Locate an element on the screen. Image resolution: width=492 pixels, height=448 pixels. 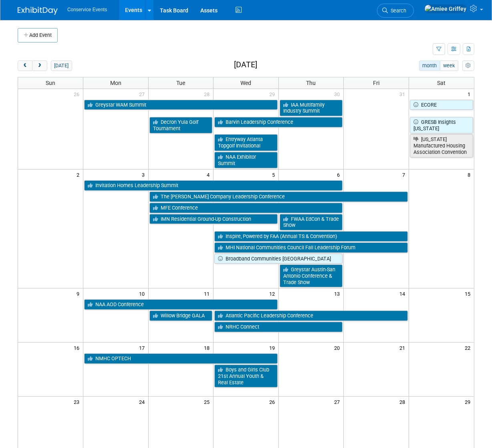
button: myCustomButton is located at coordinates (468, 66).